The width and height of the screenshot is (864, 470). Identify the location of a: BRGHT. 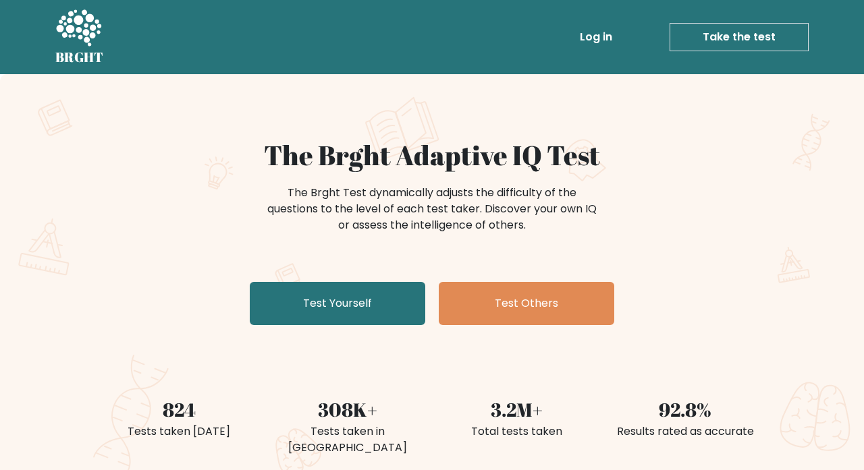
(80, 37).